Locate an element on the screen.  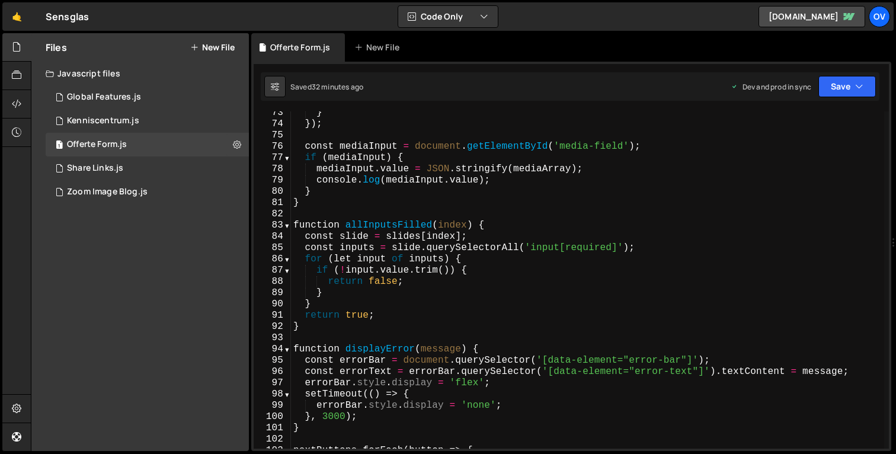
div: 81 is located at coordinates (272, 203).